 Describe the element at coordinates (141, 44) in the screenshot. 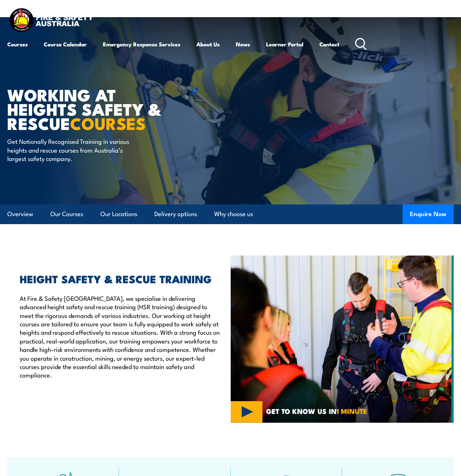

I see `a: Emergency Response Services` at that location.